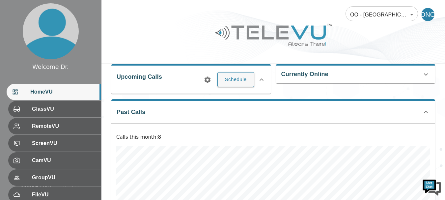 The height and width of the screenshot is (200, 445). Describe the element at coordinates (51, 31) in the screenshot. I see `img: profile.png` at that location.